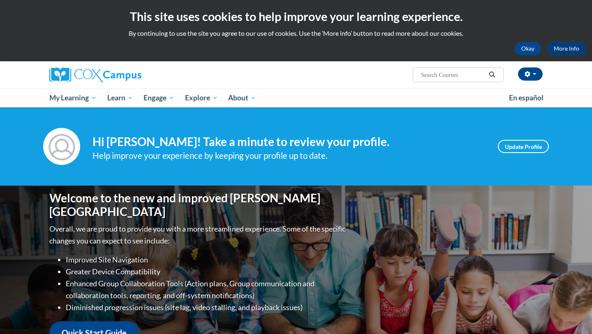 The width and height of the screenshot is (592, 334). I want to click on a: About, so click(243, 98).